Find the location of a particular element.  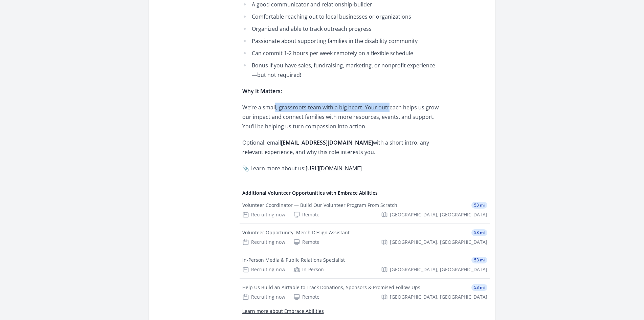

div: In-Person Media & Public Relations Specialist is located at coordinates (293, 260).